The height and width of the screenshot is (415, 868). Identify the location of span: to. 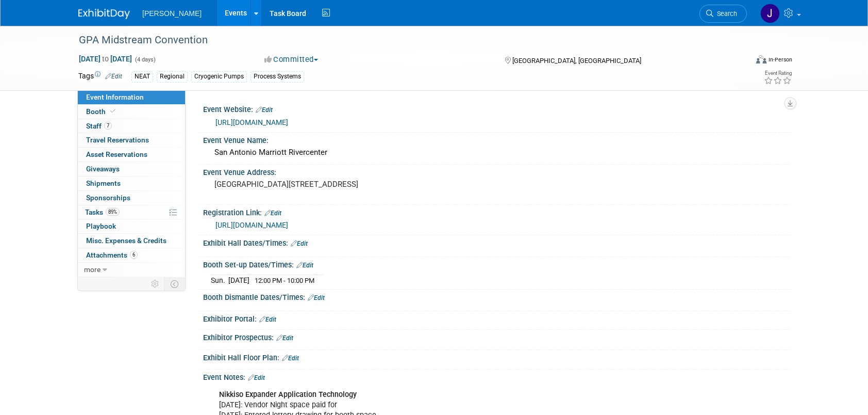
(105, 59).